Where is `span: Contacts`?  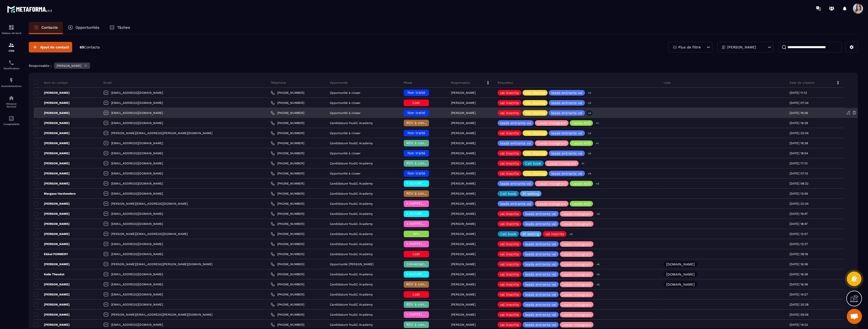
span: Contacts is located at coordinates (92, 47).